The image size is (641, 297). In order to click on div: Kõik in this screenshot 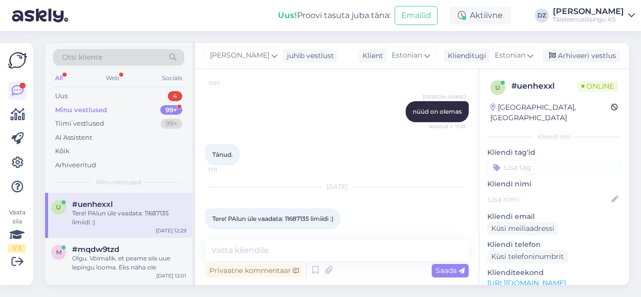, I will do `click(62, 151)`.